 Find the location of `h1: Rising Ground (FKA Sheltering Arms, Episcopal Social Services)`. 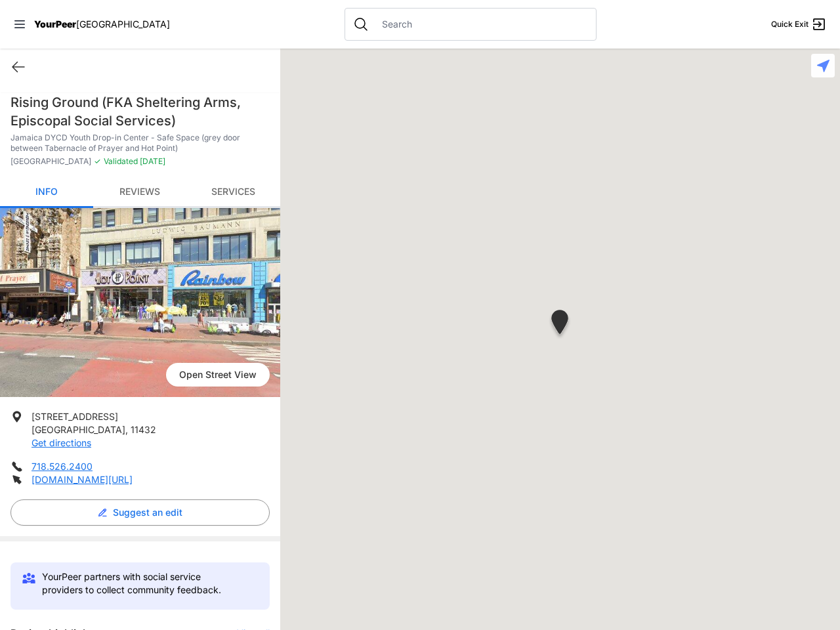

h1: Rising Ground (FKA Sheltering Arms, Episcopal Social Services) is located at coordinates (140, 112).